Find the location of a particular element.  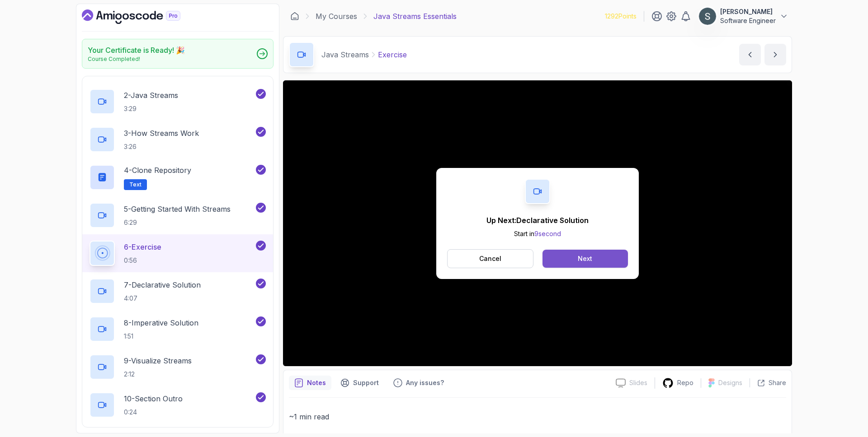

a: My Courses is located at coordinates (337, 16).